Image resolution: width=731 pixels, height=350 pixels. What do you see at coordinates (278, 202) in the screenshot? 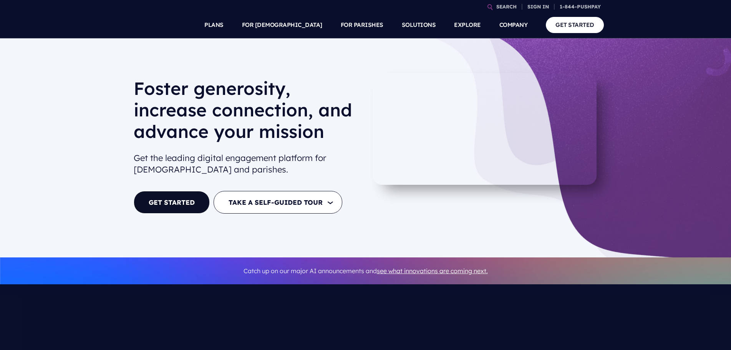
I see `button: TAKE A SELF-GUIDED TOUR` at bounding box center [278, 202].